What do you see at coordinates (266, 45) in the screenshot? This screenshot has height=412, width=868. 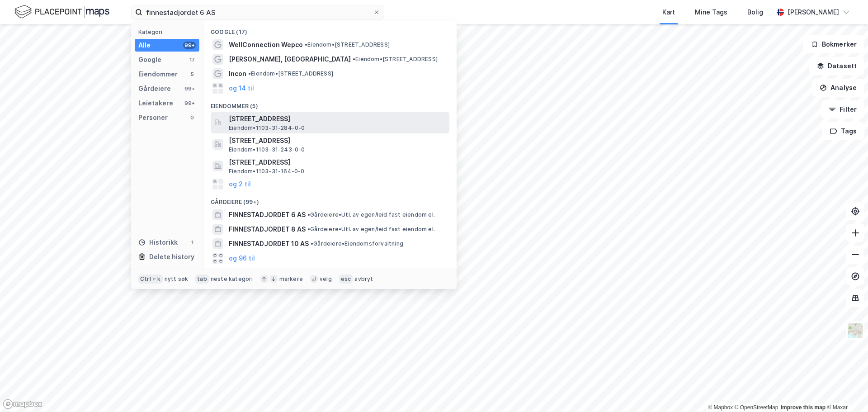 I see `span: WellConnection Wepco` at bounding box center [266, 45].